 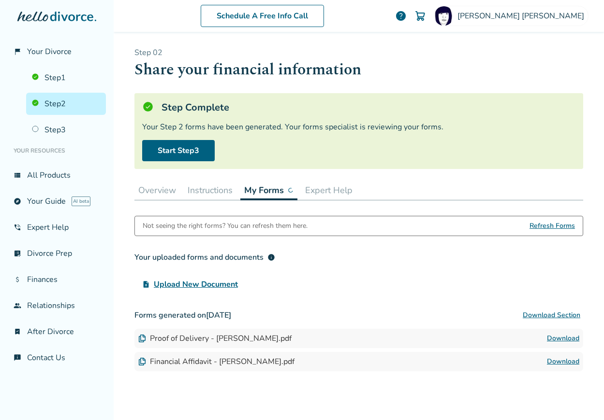 What do you see at coordinates (17, 358) in the screenshot?
I see `span: chat_info` at bounding box center [17, 358].